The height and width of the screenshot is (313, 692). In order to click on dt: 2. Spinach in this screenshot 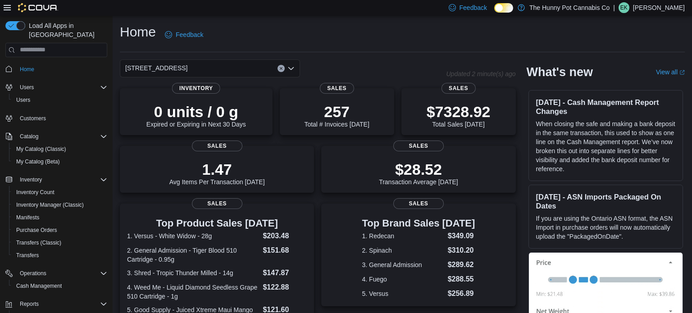, I will do `click(403, 250)`.